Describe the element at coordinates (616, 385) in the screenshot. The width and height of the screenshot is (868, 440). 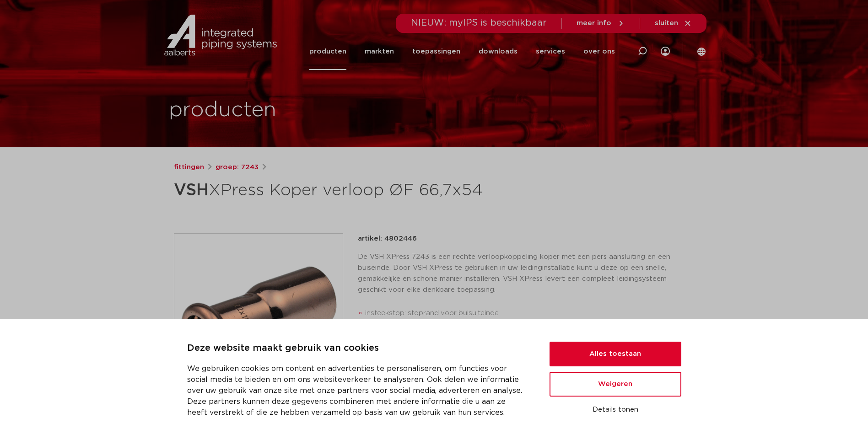
I see `button: Weigeren` at that location.